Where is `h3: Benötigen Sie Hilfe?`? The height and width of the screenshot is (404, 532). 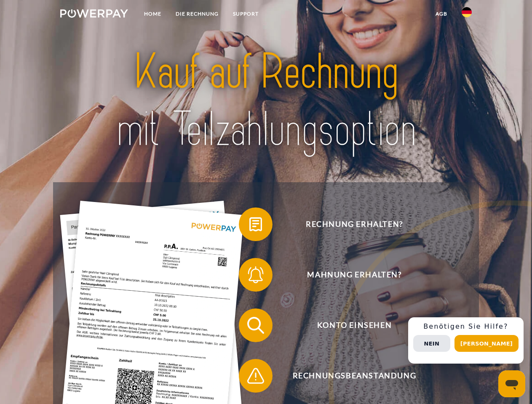 h3: Benötigen Sie Hilfe? is located at coordinates (466, 326).